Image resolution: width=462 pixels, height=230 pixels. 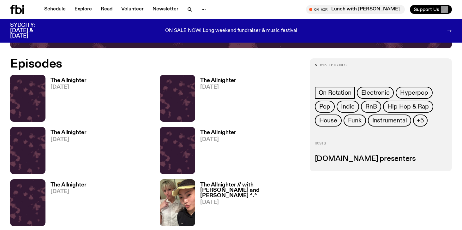 What do you see at coordinates (355, 121) in the screenshot?
I see `span: Funk` at bounding box center [355, 121].